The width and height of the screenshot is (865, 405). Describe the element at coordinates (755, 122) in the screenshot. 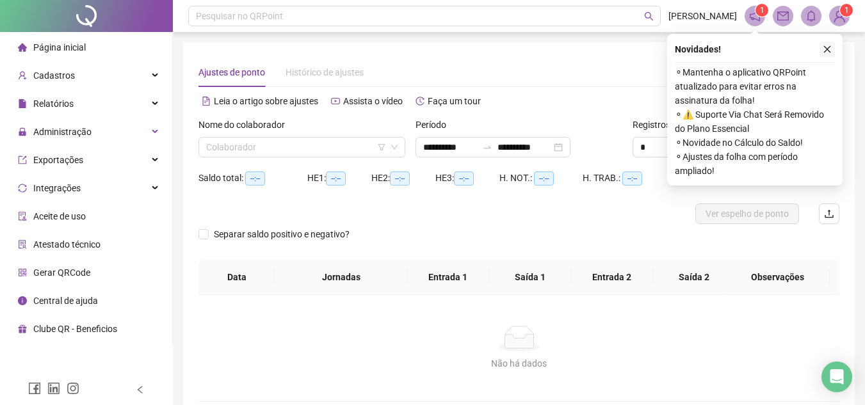

I see `span: ⚬ ⚠️ Suporte Via Chat Será Removido do Plano Essencial` at that location.